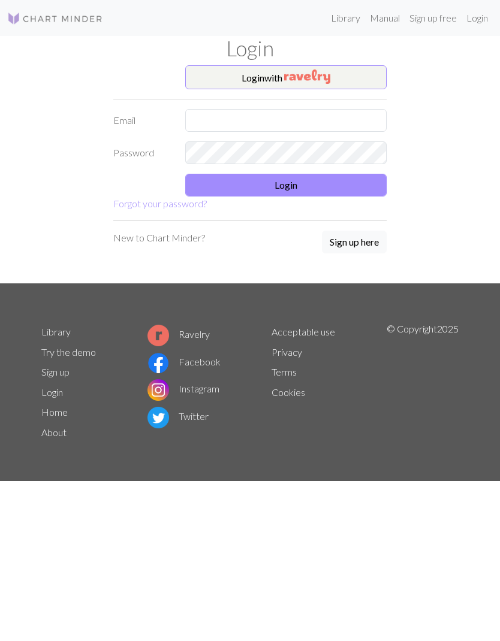  Describe the element at coordinates (158, 418) in the screenshot. I see `img: Twitter logo` at that location.